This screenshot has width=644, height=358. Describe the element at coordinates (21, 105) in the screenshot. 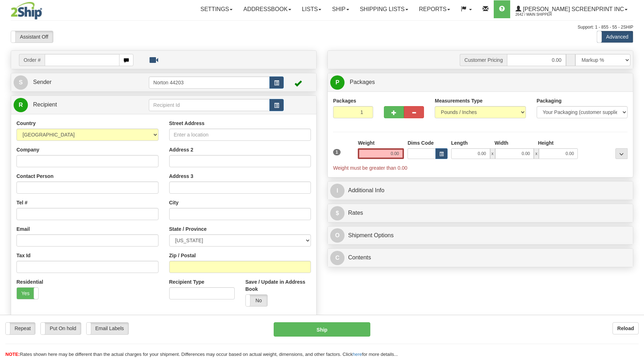

I see `span: R` at that location.